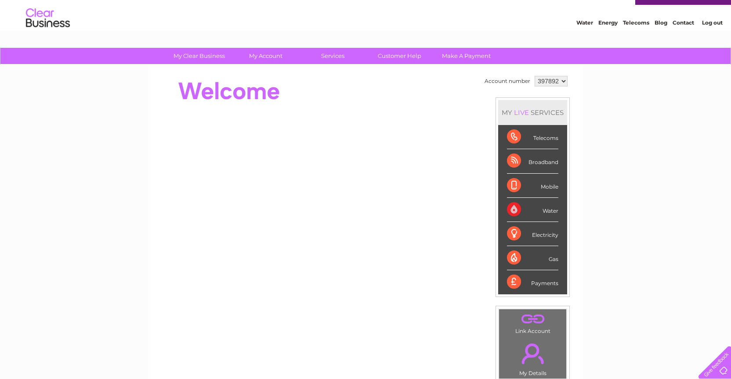 This screenshot has width=731, height=379. Describe the element at coordinates (48, 36) in the screenshot. I see `img: logo.png` at that location.